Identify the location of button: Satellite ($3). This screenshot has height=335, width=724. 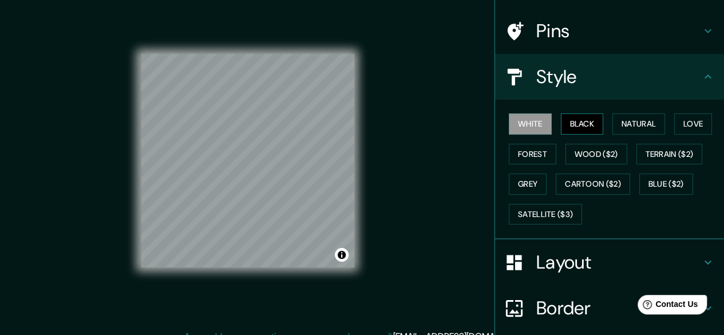
(545, 214).